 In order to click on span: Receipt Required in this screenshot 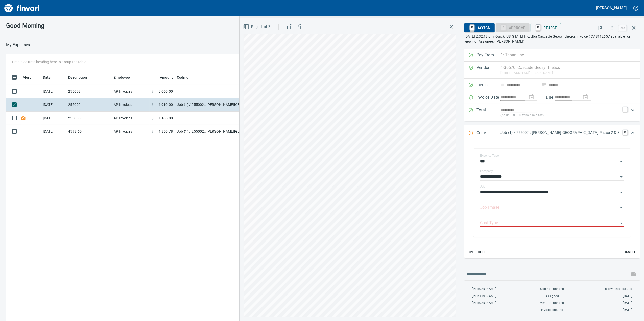, I will do `click(23, 118)`.